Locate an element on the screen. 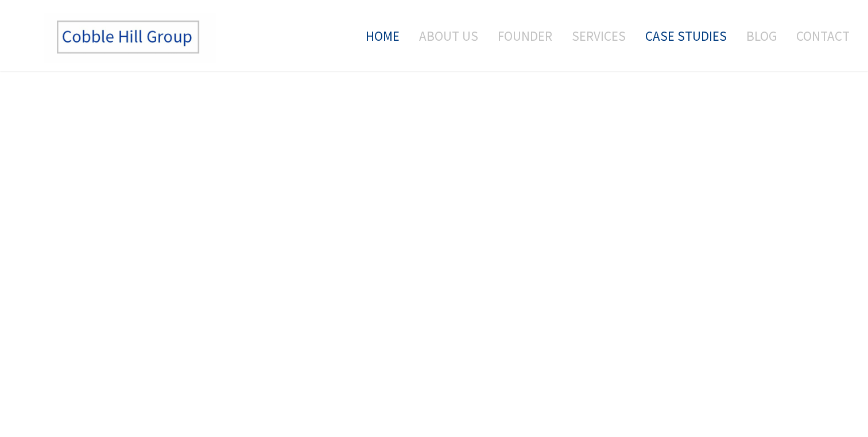 The height and width of the screenshot is (437, 868). a: About Us is located at coordinates (448, 35).